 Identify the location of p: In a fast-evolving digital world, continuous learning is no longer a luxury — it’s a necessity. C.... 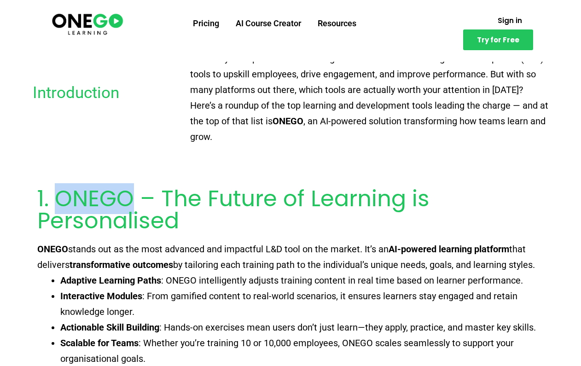
(369, 66).